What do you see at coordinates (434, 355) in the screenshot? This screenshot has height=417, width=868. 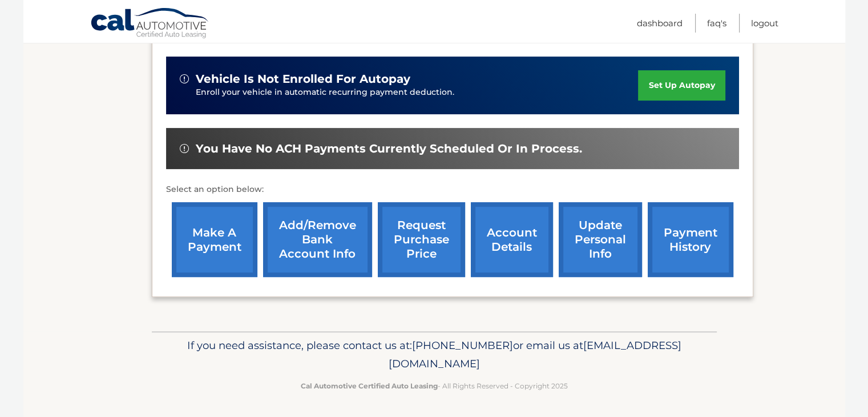 I see `p: If you need assistance, please contact us at: or email us at` at bounding box center [434, 355].